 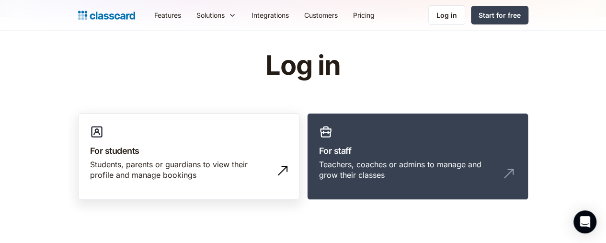 What do you see at coordinates (446, 15) in the screenshot?
I see `a: Log in` at bounding box center [446, 15].